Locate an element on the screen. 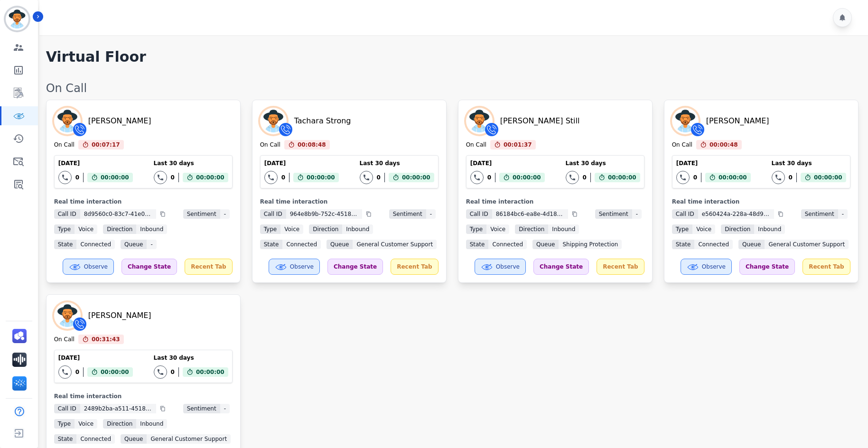  span: 00:08:48 is located at coordinates (312, 145).